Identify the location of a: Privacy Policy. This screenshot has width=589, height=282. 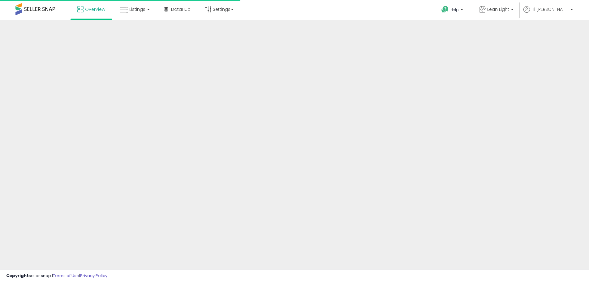
(94, 275).